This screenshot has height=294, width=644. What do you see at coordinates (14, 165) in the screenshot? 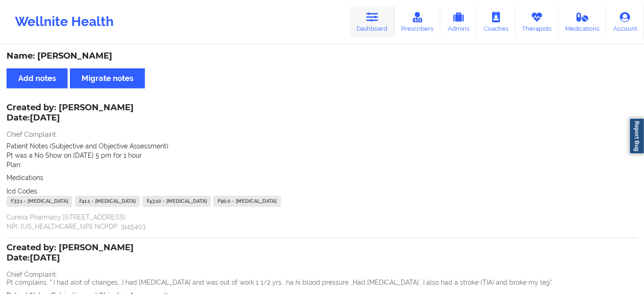
I see `span: Plan:` at bounding box center [14, 165].